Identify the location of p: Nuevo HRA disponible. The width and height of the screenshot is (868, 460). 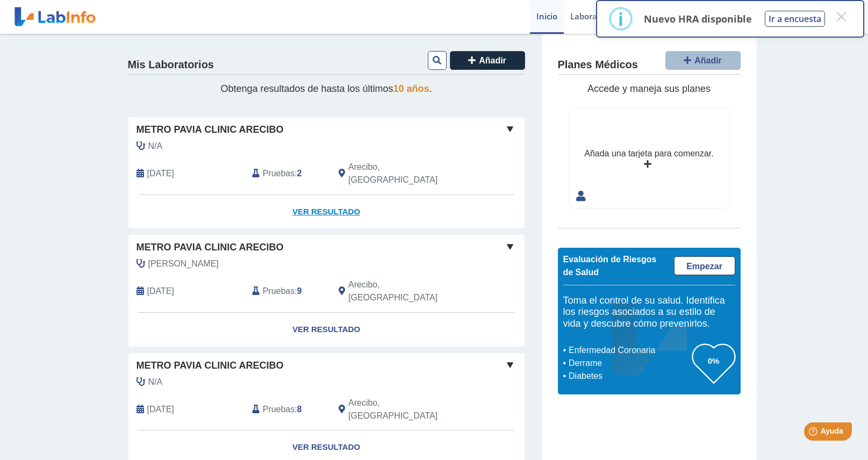
(697, 19).